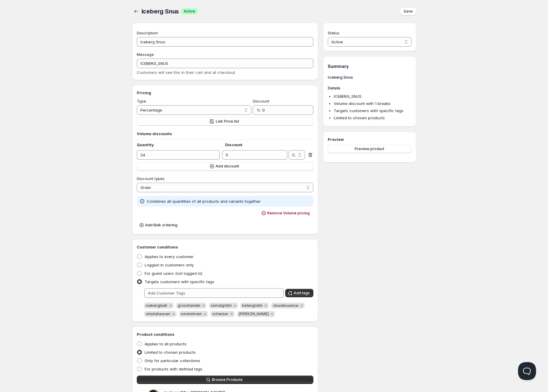 This screenshot has height=392, width=548. I want to click on button: Add Bulk ordering, so click(159, 225).